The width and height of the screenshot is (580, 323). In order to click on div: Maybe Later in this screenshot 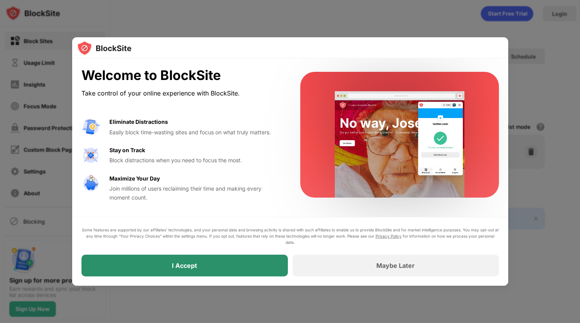, I will do `click(395, 265)`.